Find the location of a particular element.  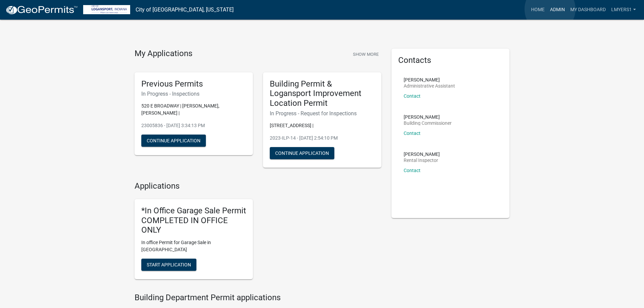

button: Start Application is located at coordinates (169, 264).